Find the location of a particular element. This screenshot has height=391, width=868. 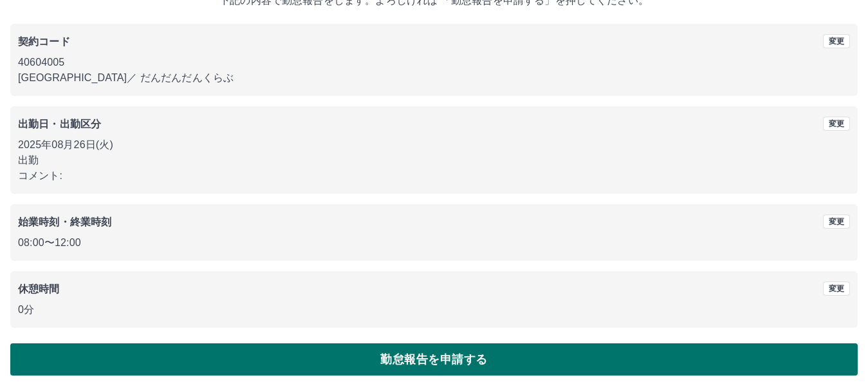

p: 出勤 is located at coordinates (434, 160).